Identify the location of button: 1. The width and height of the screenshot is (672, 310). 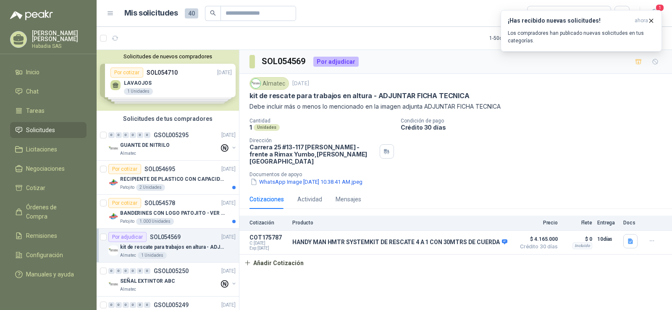
(654, 13).